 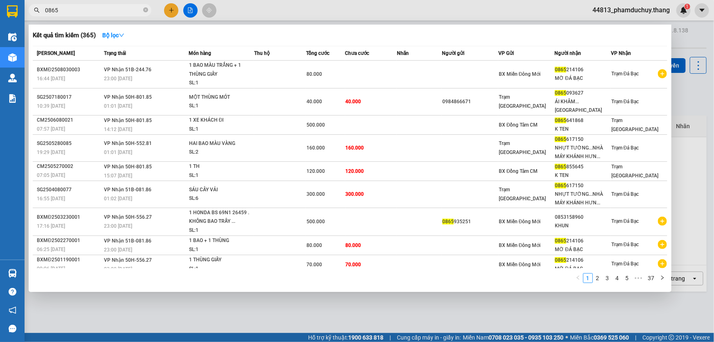 I want to click on li: Next Page, so click(x=663, y=278).